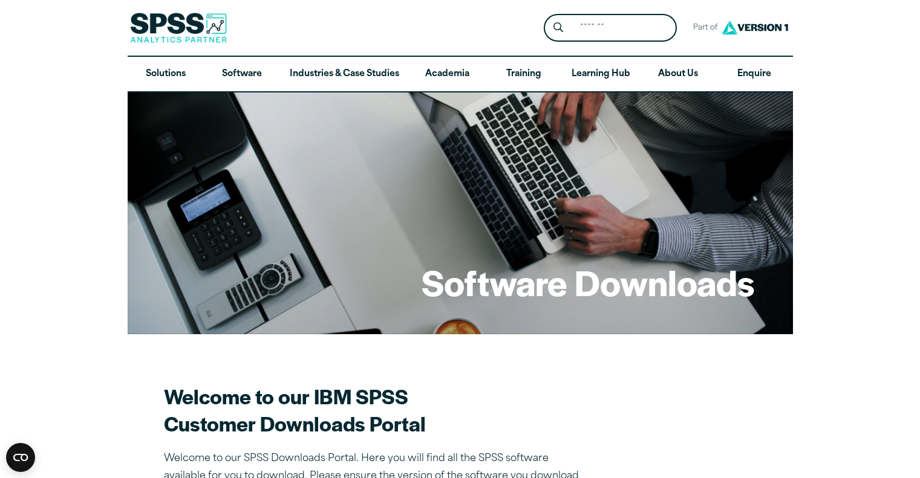  Describe the element at coordinates (558, 28) in the screenshot. I see `button: Search magnifying glass icon` at that location.